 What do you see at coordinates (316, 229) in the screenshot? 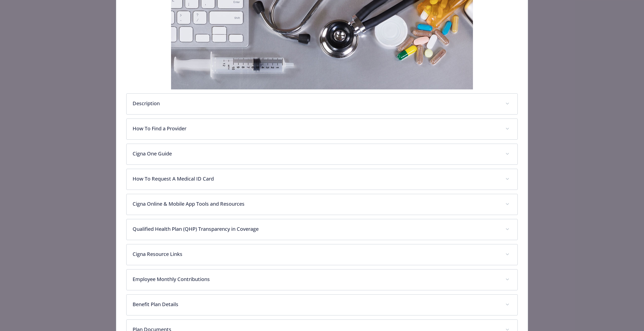
I see `p: Qualified Health Plan (QHP) Transparency in Coverage` at bounding box center [316, 229].